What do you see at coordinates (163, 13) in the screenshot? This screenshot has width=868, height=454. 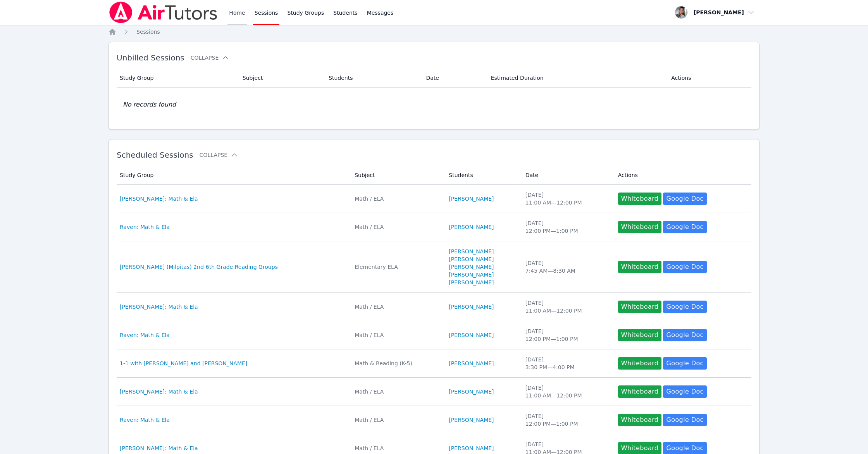 I see `img: Air Tutors` at bounding box center [163, 13].